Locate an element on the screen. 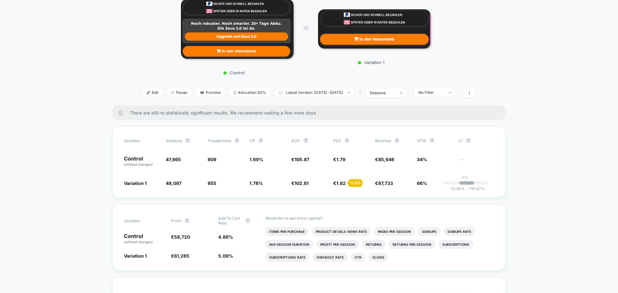 This screenshot has height=293, width=618. li: Subscriptions Rate is located at coordinates (287, 258).